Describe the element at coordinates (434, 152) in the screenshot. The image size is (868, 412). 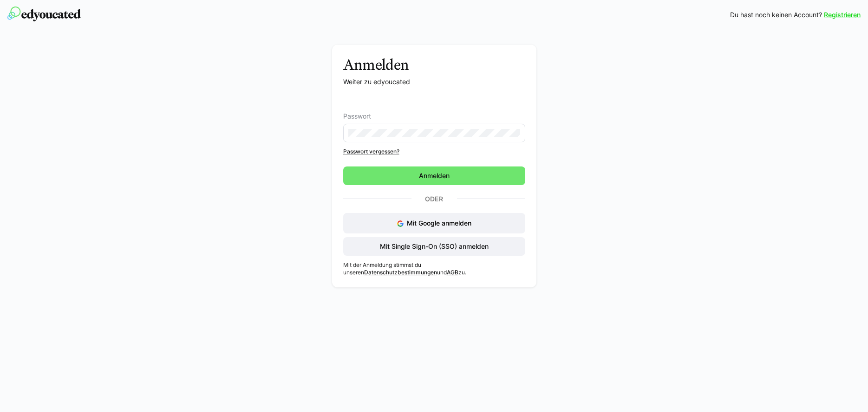
I see `a: Passwort vergessen?` at that location.